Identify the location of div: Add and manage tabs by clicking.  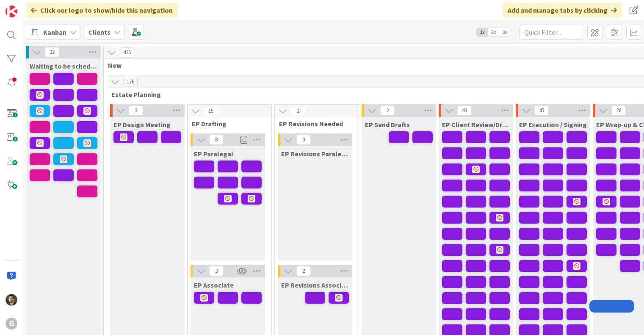
(563, 10).